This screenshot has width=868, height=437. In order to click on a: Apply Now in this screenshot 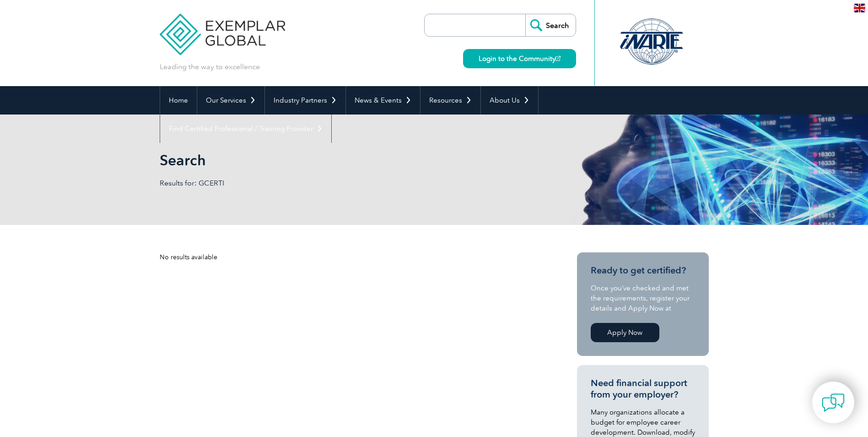, I will do `click(625, 332)`.